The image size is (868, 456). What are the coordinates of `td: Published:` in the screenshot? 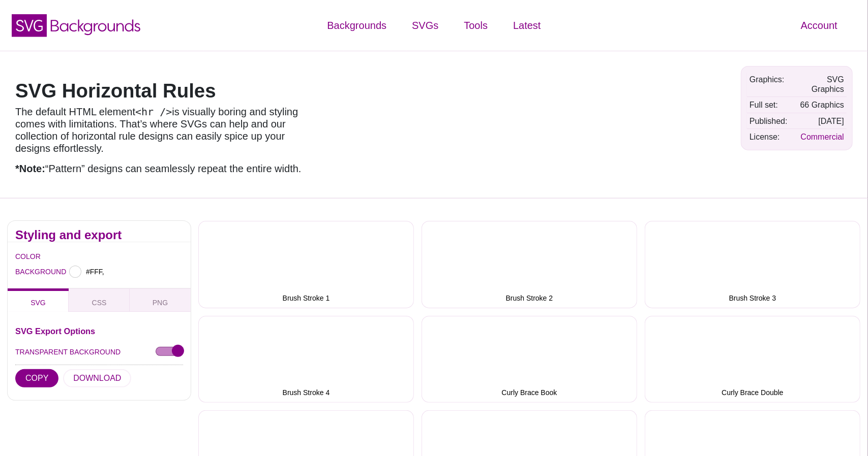 It's located at (768, 121).